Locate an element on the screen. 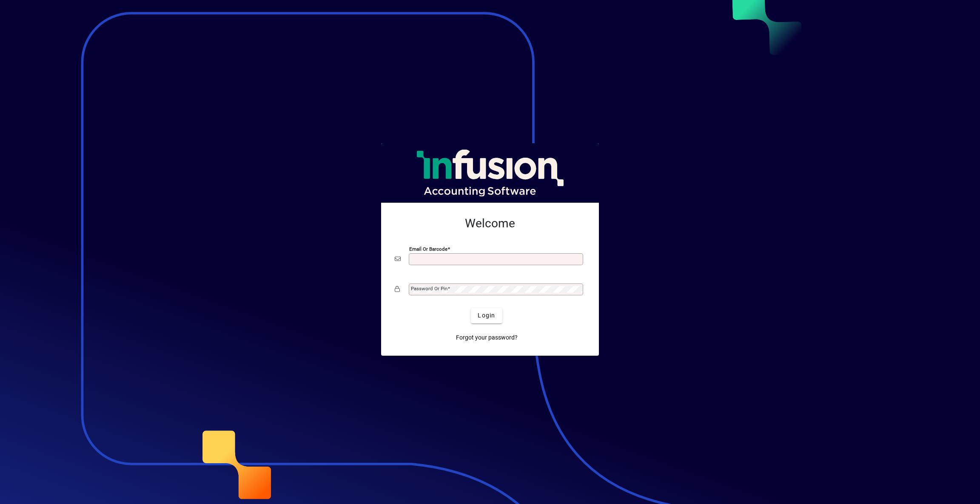 Image resolution: width=980 pixels, height=504 pixels. button: Login is located at coordinates (486, 315).